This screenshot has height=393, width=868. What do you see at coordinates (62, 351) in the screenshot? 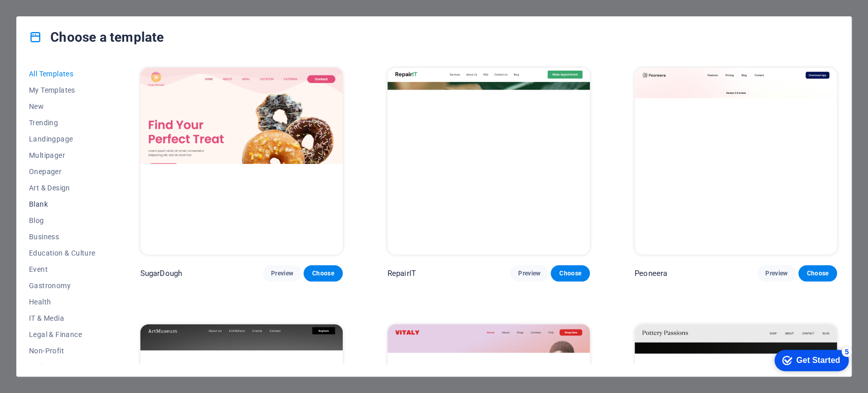
I see `button: Non-Profit` at bounding box center [62, 351].